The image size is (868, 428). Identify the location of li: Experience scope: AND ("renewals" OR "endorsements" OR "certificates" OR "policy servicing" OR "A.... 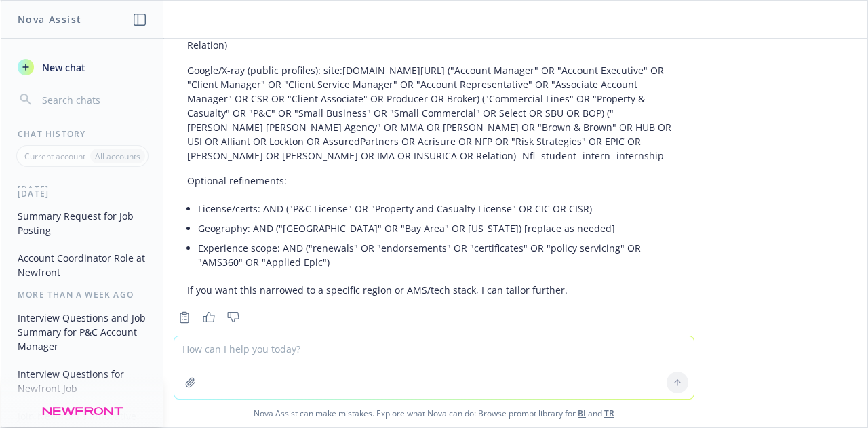
(439, 255).